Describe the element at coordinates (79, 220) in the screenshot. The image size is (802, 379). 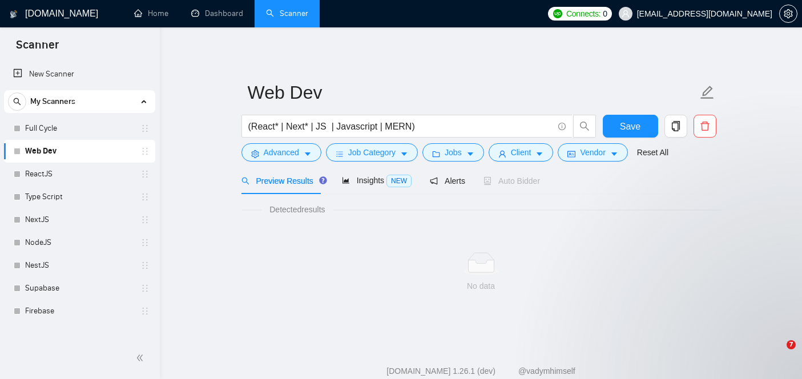
I see `a: NextJS` at that location.